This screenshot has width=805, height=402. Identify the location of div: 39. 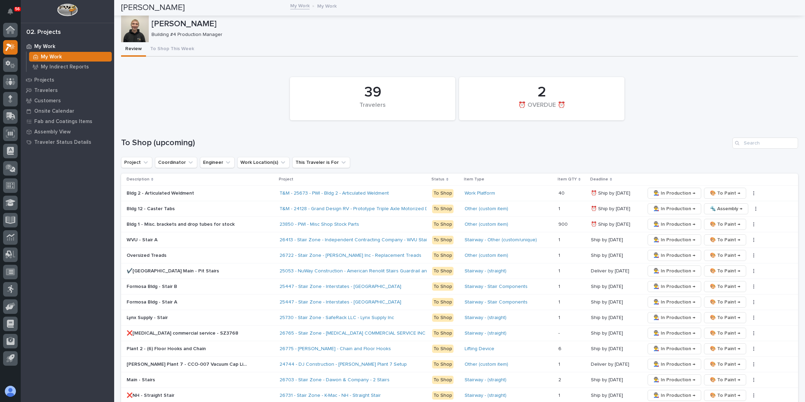
(373, 92).